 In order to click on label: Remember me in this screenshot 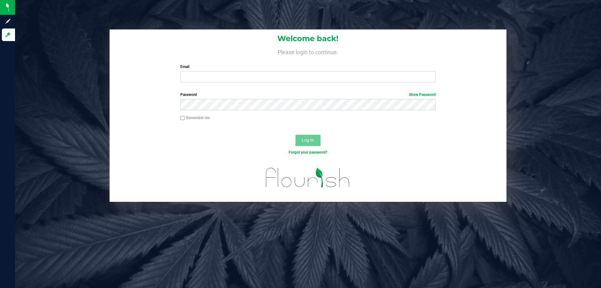, I will do `click(195, 118)`.